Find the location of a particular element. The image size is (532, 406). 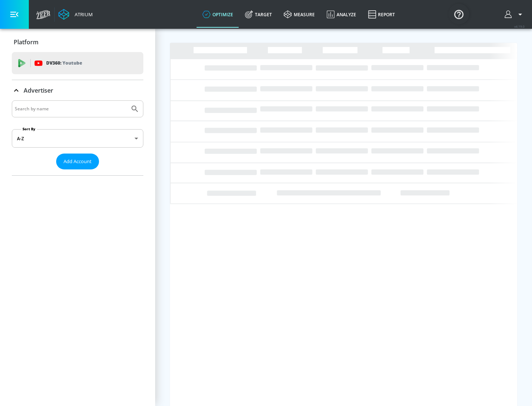

p: Advertiser is located at coordinates (38, 90).